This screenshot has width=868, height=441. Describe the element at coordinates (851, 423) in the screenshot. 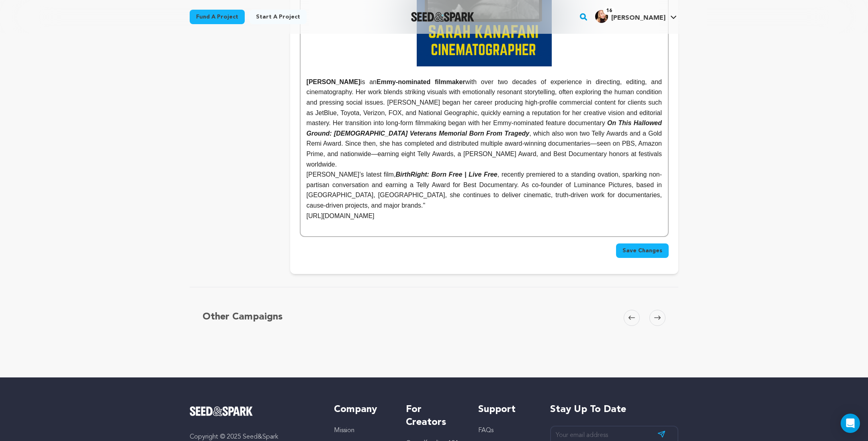

I see `div: Open Intercom Messenger` at that location.